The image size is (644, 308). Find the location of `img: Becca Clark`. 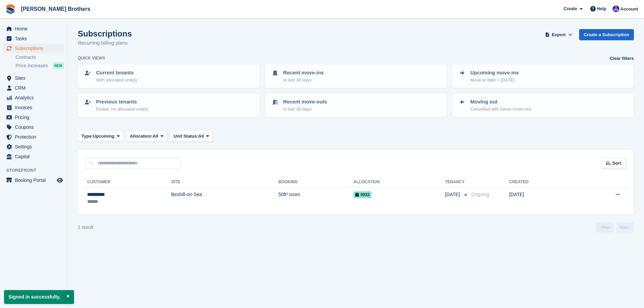

img: Becca Clark is located at coordinates (616, 9).